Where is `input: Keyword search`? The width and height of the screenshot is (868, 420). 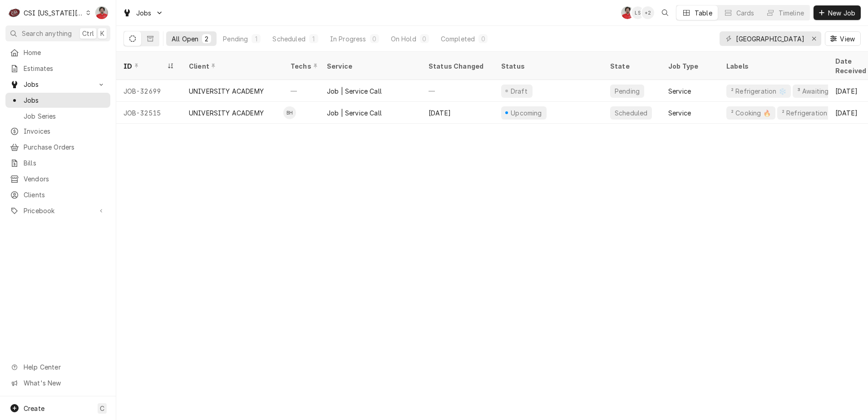
input: Keyword search is located at coordinates (770, 39).